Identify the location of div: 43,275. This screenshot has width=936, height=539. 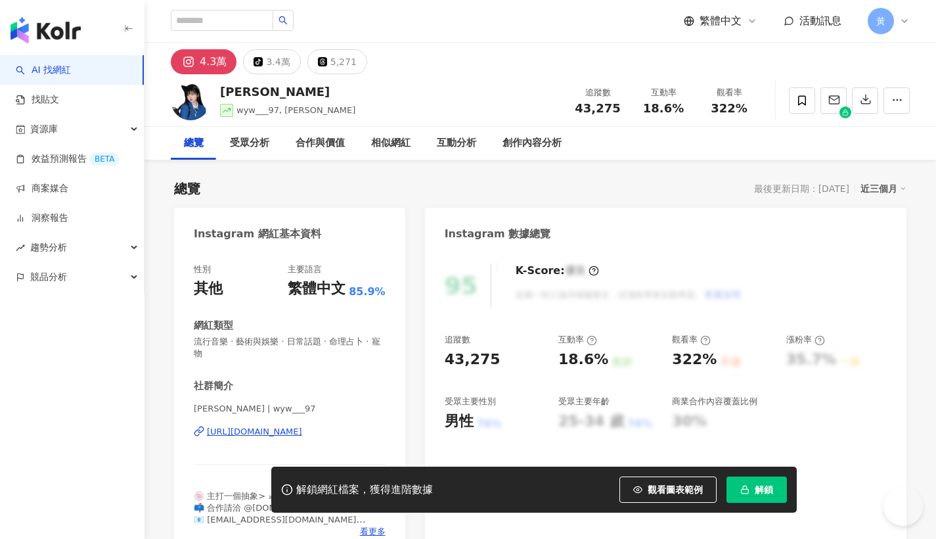
(472, 359).